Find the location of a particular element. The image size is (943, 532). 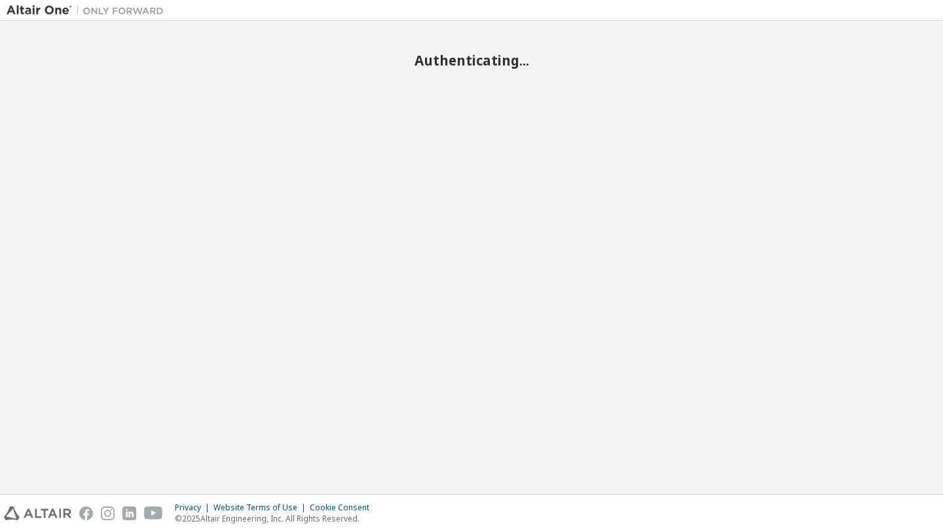

h2: Authenticating... is located at coordinates (471, 60).